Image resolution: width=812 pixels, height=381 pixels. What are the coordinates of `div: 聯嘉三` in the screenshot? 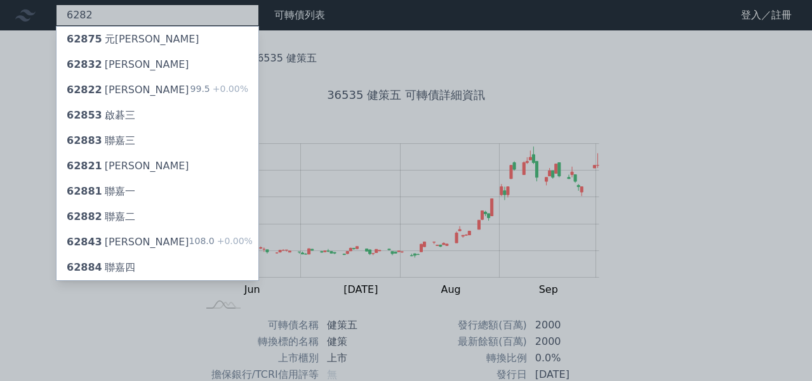 It's located at (101, 141).